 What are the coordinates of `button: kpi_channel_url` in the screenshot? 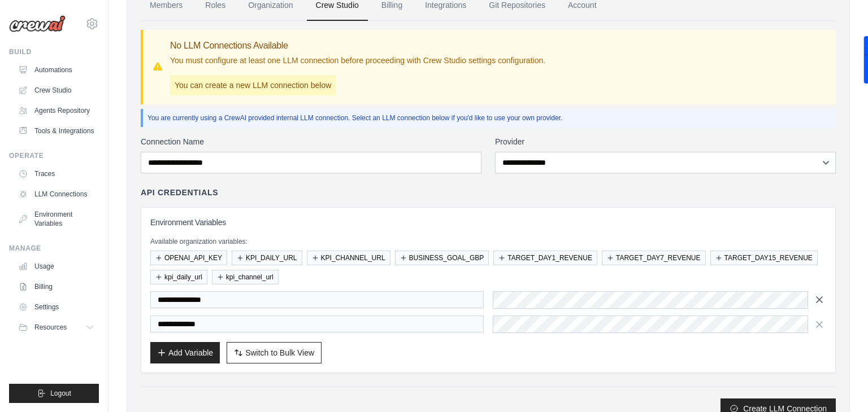 It's located at (245, 278).